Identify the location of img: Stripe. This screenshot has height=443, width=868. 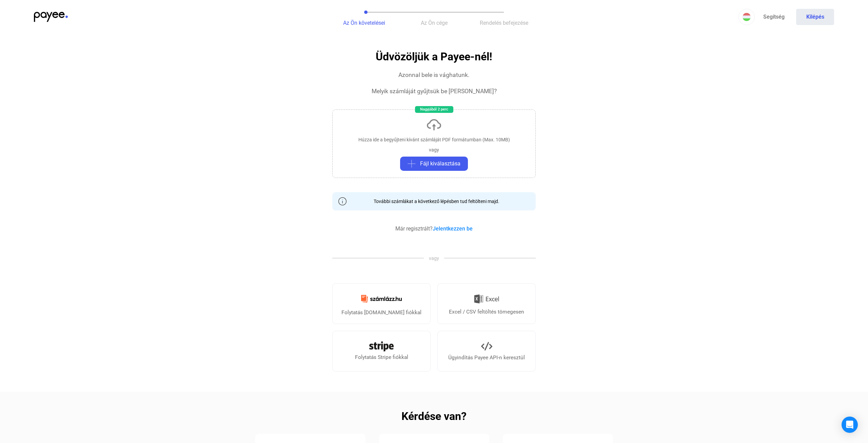
(381, 346).